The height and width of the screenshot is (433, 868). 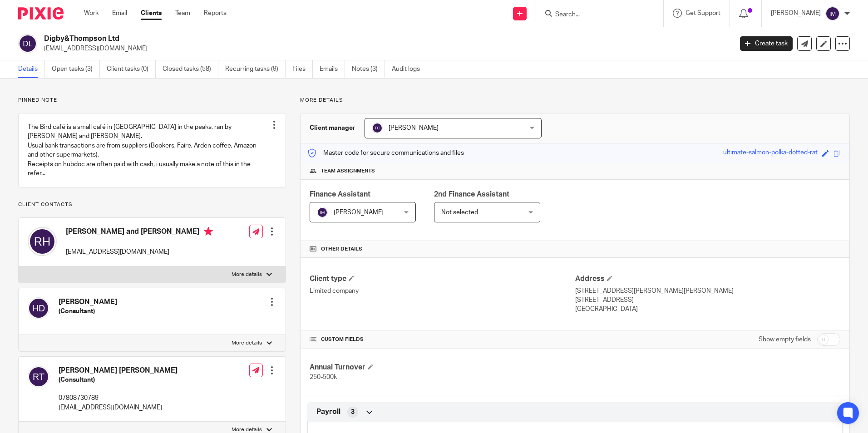 I want to click on a: Client tasks (0), so click(x=131, y=69).